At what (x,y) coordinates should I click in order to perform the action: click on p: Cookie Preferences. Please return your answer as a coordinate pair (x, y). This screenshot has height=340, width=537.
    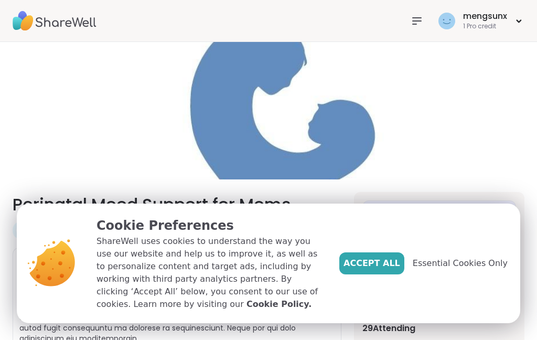
    Looking at the image, I should click on (209, 226).